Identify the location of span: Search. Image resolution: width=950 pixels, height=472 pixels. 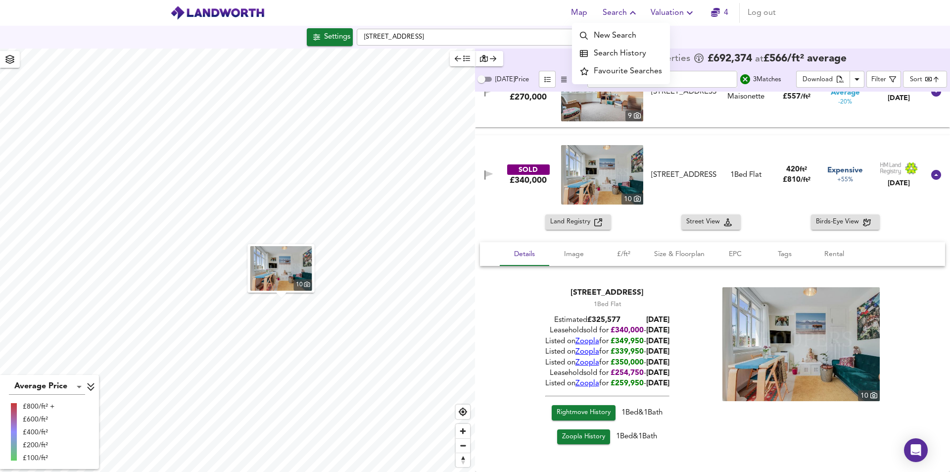
(620, 13).